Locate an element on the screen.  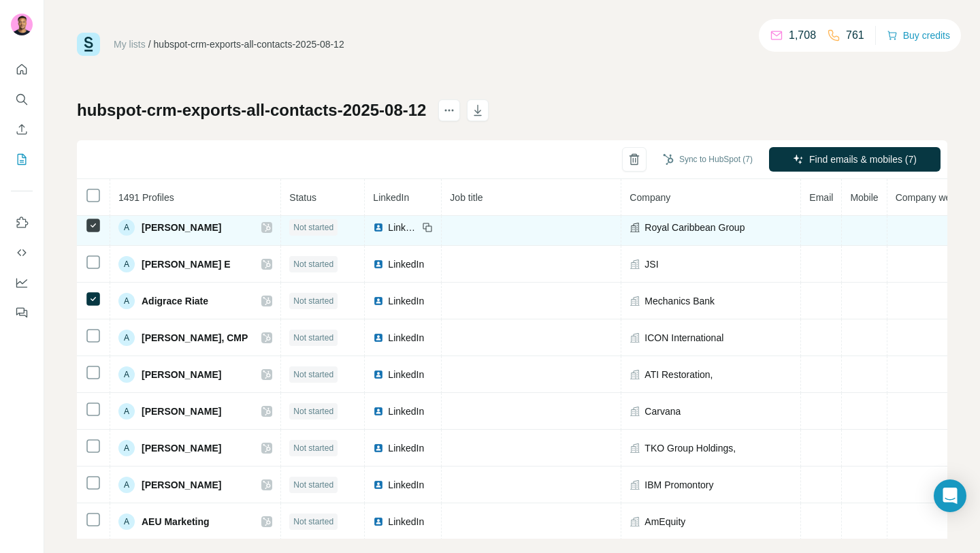
button: Search is located at coordinates (22, 99).